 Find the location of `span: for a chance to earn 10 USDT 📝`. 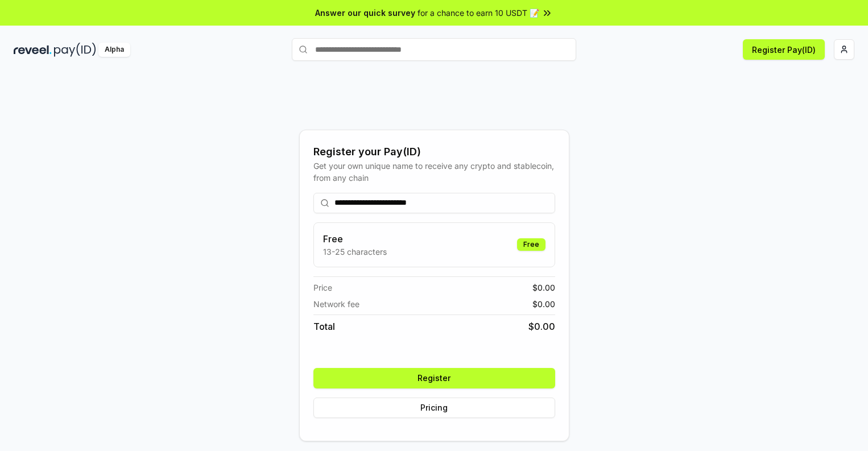

span: for a chance to earn 10 USDT 📝 is located at coordinates (479, 12).